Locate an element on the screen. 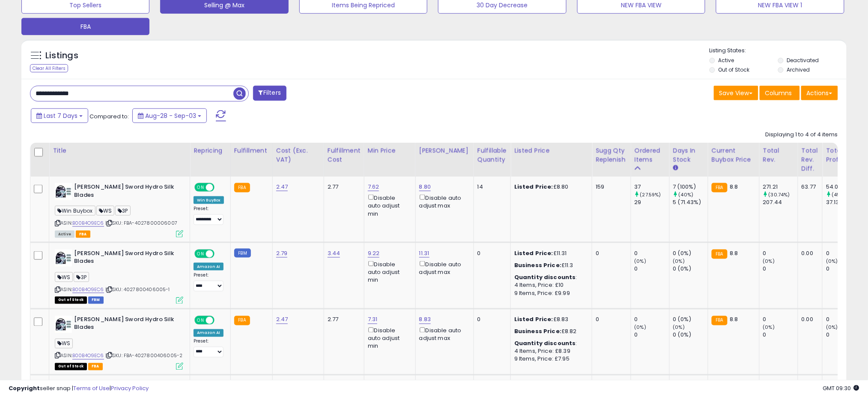 Image resolution: width=868 pixels, height=397 pixels. div: 4 Items, Price: £8.39 is located at coordinates (550, 351).